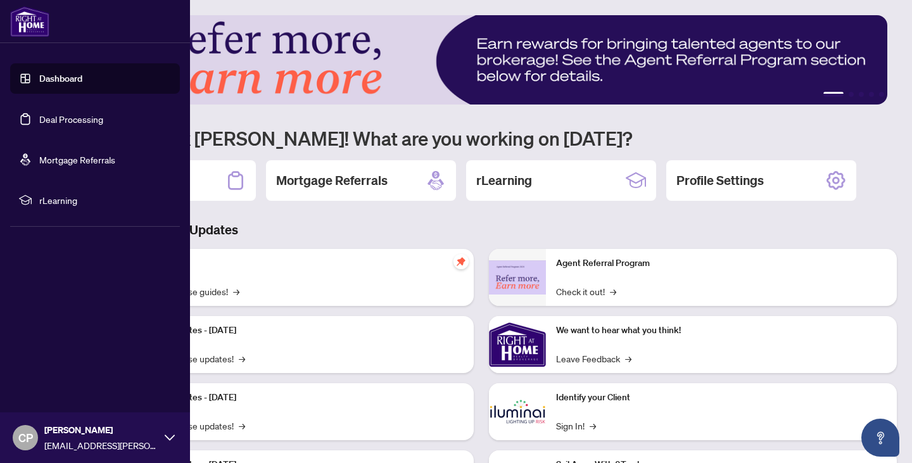 The image size is (912, 463). I want to click on button: 2, so click(851, 94).